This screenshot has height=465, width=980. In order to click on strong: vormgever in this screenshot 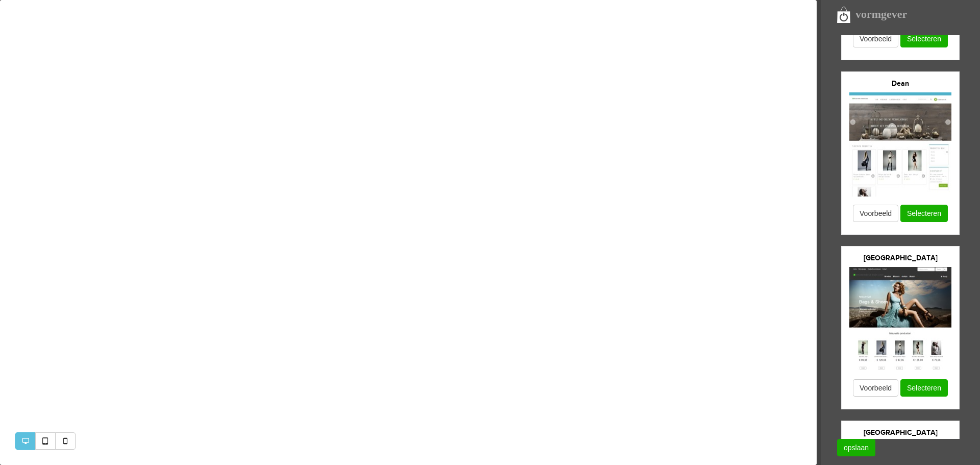, I will do `click(881, 13)`.